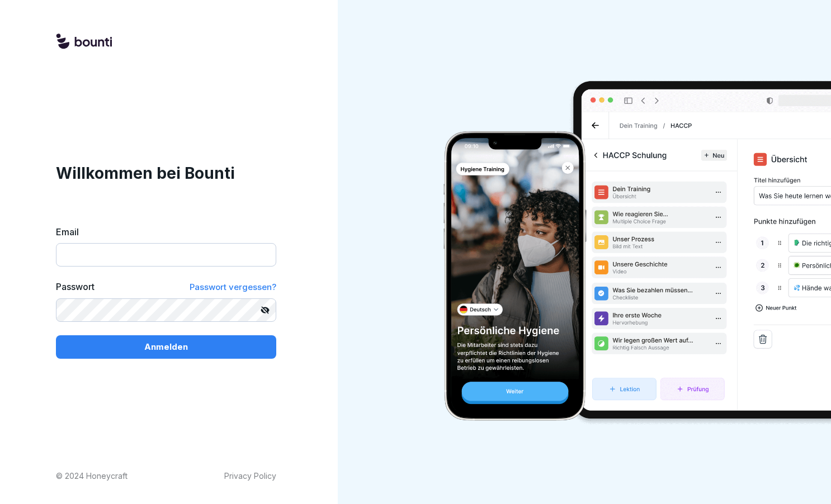 Image resolution: width=831 pixels, height=504 pixels. What do you see at coordinates (250, 475) in the screenshot?
I see `a: Privacy Policy` at bounding box center [250, 475].